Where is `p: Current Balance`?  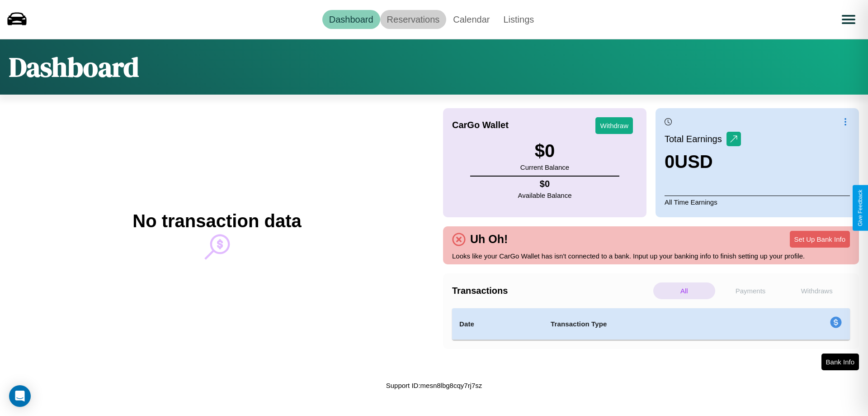
p: Current Balance is located at coordinates (545, 167).